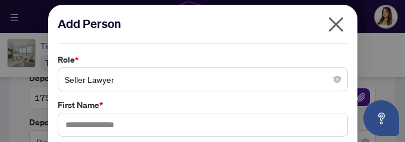 The image size is (405, 142). Describe the element at coordinates (203, 79) in the screenshot. I see `span: Seller Lawyer` at that location.